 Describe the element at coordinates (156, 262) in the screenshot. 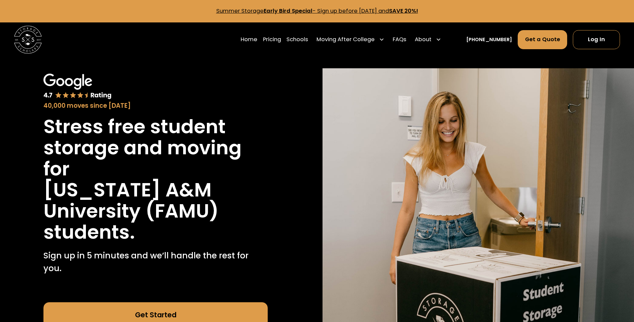

I see `p: Sign up in 5 minutes and we’ll handle the rest for you.` at that location.